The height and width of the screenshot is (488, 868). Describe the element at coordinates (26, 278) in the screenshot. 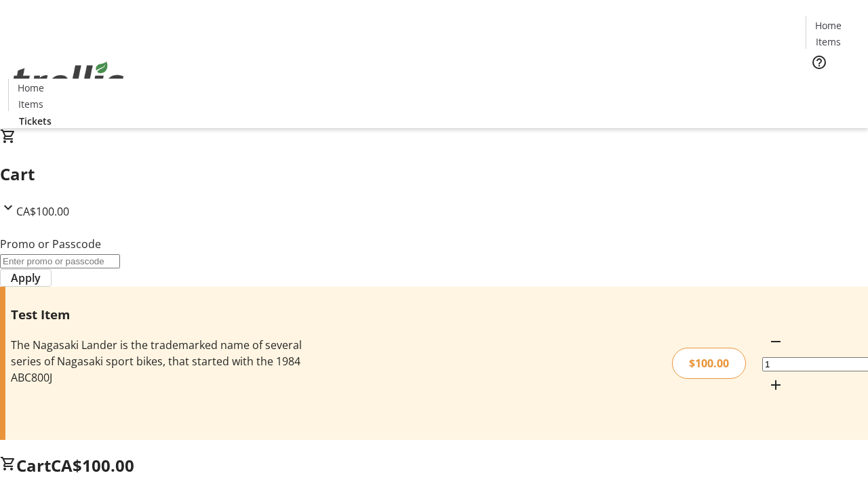

I see `span: Apply` at that location.